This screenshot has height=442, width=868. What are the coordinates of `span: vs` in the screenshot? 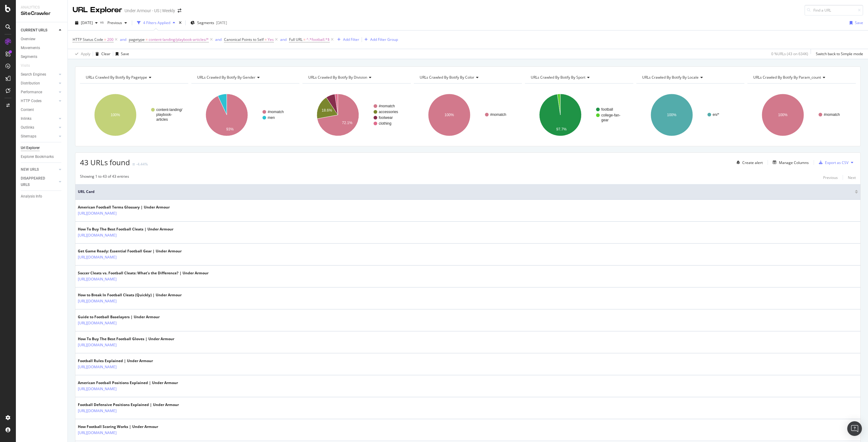 It's located at (103, 22).